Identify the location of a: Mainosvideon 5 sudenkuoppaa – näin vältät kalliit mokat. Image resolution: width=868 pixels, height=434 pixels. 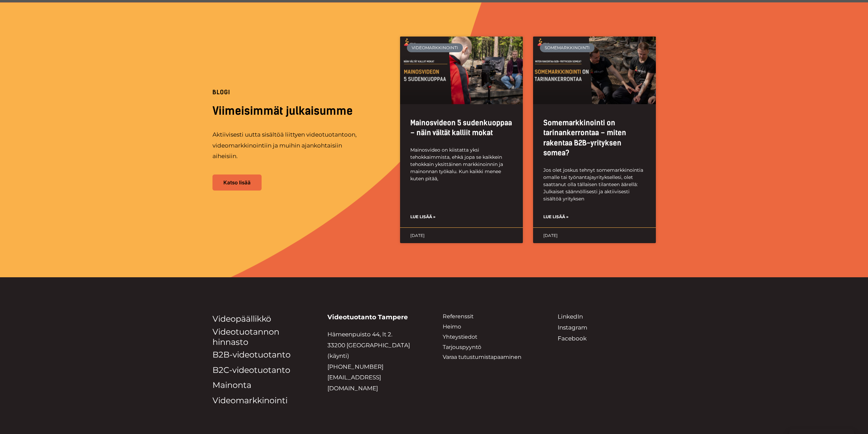
(461, 128).